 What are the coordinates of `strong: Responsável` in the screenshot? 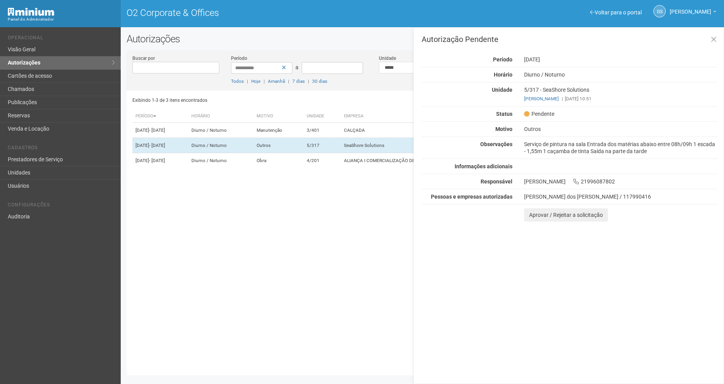 It's located at (497, 181).